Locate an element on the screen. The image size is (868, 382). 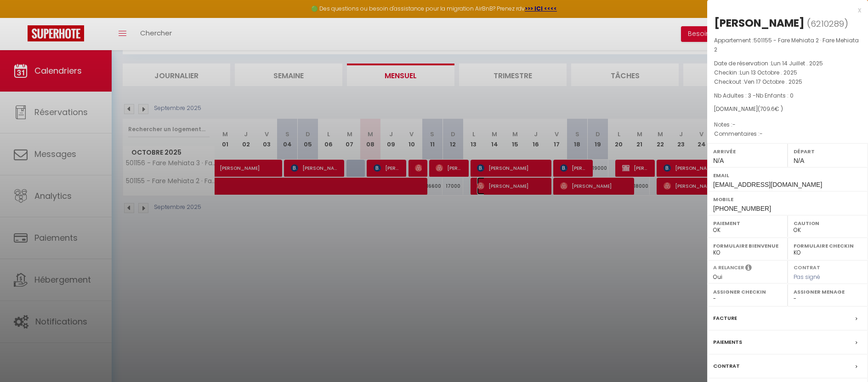
span: 709.6 is located at coordinates (767, 109).